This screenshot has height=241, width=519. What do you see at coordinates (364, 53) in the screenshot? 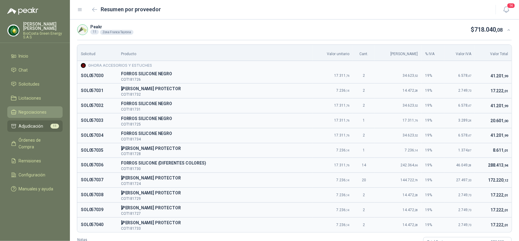
I see `th: Cant.` at bounding box center [364, 53].